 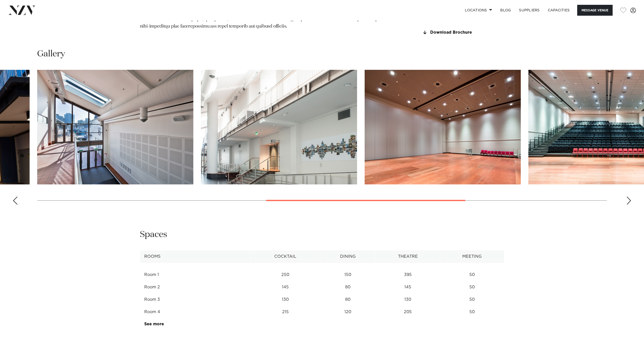 What do you see at coordinates (286, 257) in the screenshot?
I see `th: Cocktail` at bounding box center [286, 257].